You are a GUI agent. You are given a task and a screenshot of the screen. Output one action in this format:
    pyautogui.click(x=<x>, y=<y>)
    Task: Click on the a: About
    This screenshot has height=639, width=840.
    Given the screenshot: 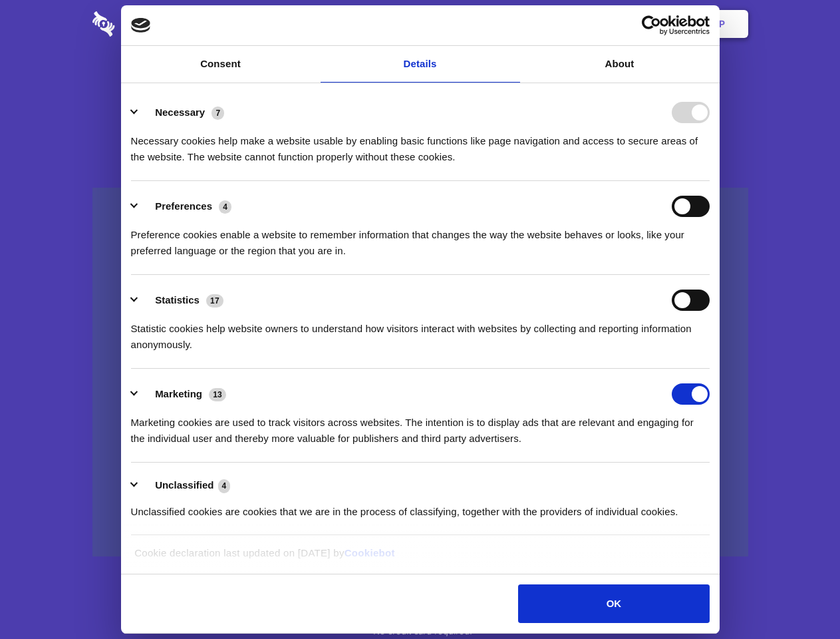 What is the action you would take?
    pyautogui.click(x=620, y=64)
    